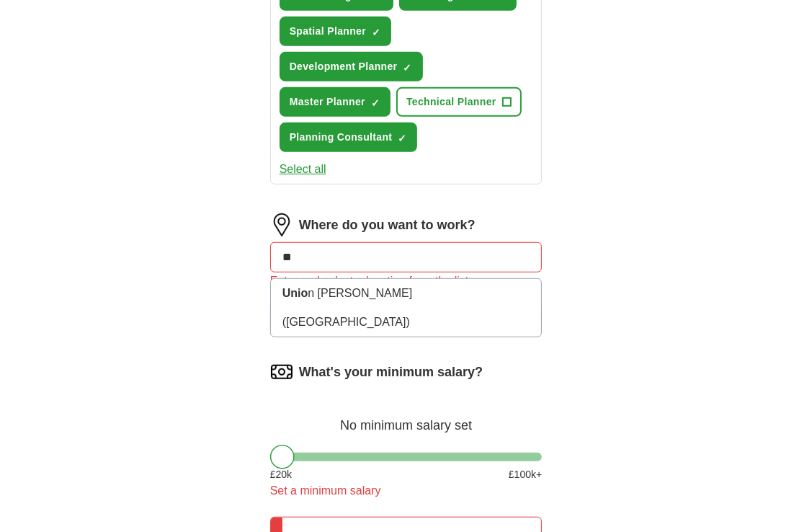  What do you see at coordinates (296, 293) in the screenshot?
I see `strong: Unio` at bounding box center [296, 293].